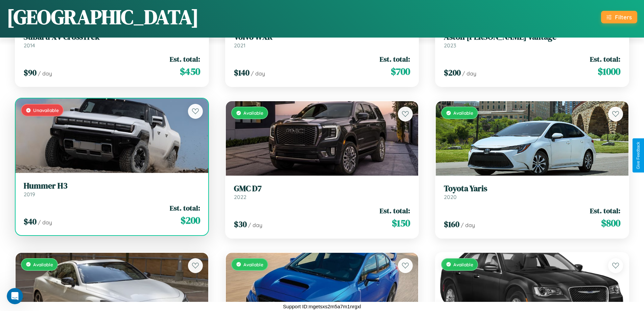  What do you see at coordinates (242, 72) in the screenshot?
I see `span: $ 140` at bounding box center [242, 72].